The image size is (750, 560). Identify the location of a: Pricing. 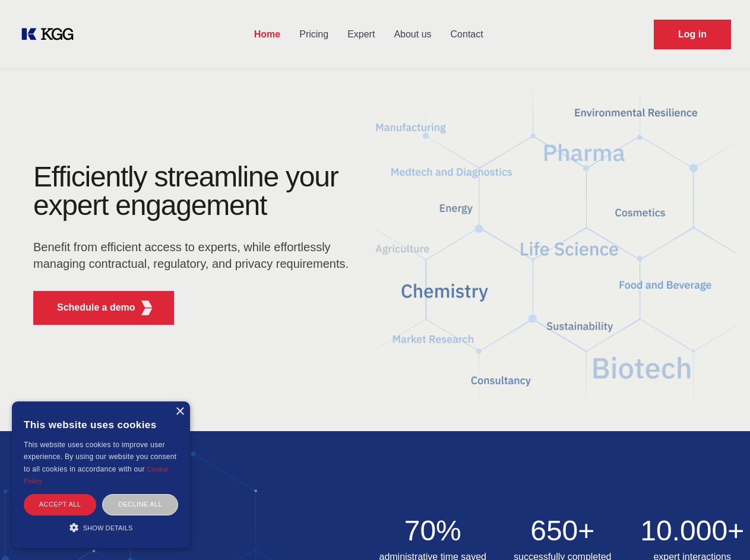
(314, 35).